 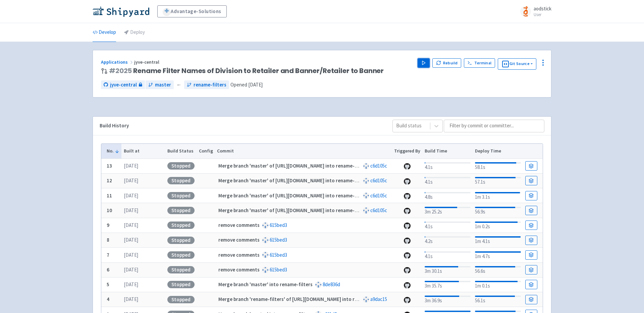 What do you see at coordinates (424, 63) in the screenshot?
I see `button: Play` at bounding box center [424, 63].